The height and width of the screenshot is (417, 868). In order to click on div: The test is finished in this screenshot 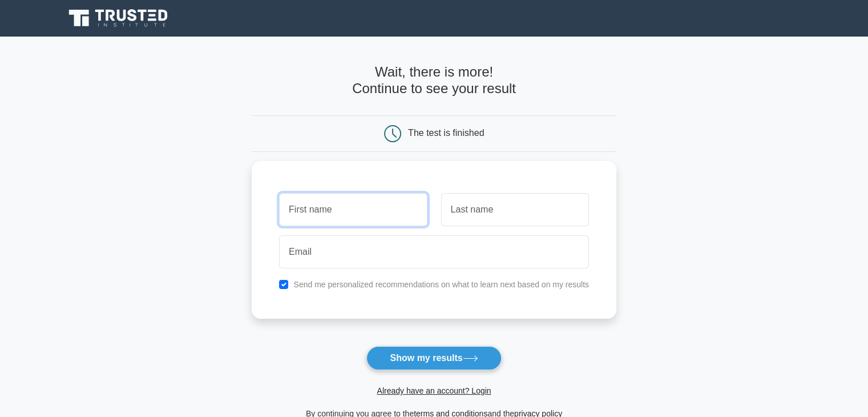, I will do `click(445, 132)`.